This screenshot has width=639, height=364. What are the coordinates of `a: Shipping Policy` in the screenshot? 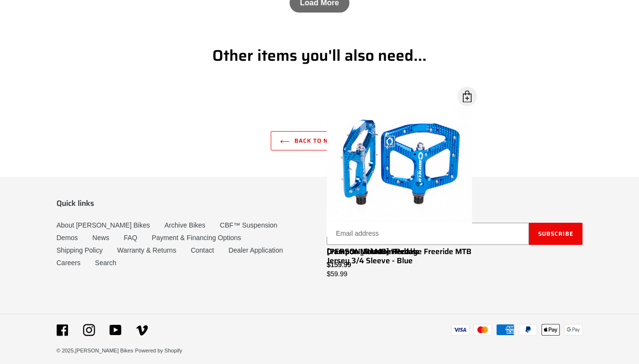 It's located at (79, 250).